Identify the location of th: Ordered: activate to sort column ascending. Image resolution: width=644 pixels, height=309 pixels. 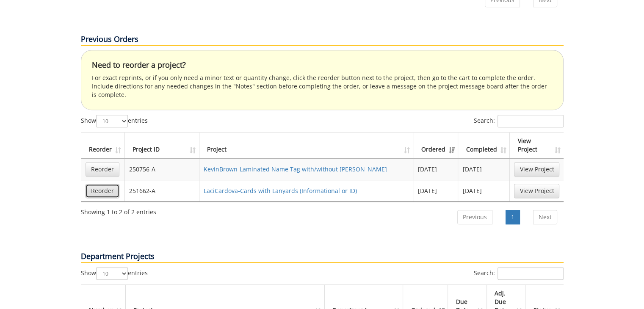
(435, 145).